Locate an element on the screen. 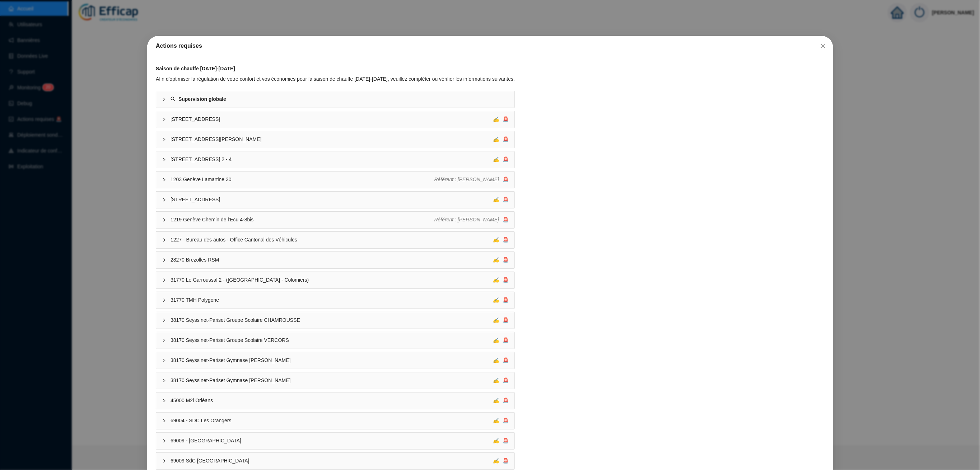  span: Fermer is located at coordinates (823, 46).